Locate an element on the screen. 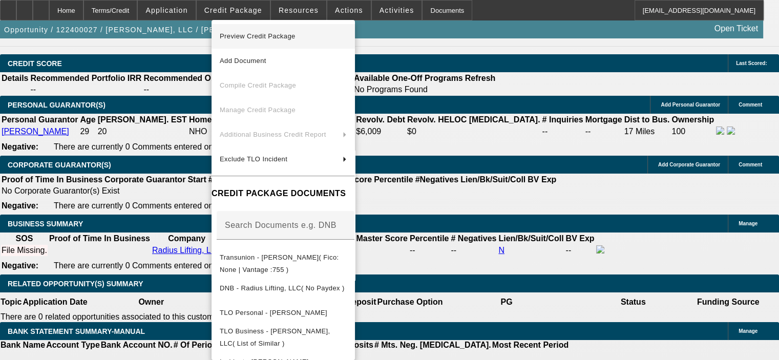 Image resolution: width=779 pixels, height=360 pixels. button: DNB - Radius Lifting, LLC( No Paydex ) is located at coordinates (283, 288).